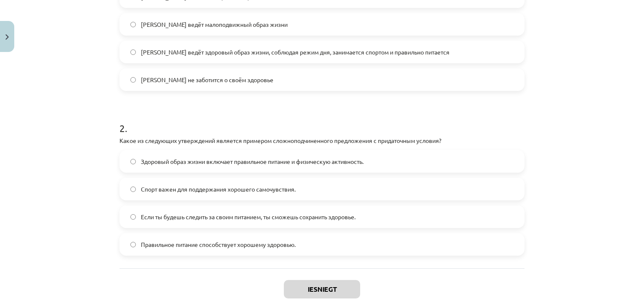  Describe the element at coordinates (133, 162) in the screenshot. I see `input: Здоровый образ жизни включает правильное питание и физическую активность.` at that location.